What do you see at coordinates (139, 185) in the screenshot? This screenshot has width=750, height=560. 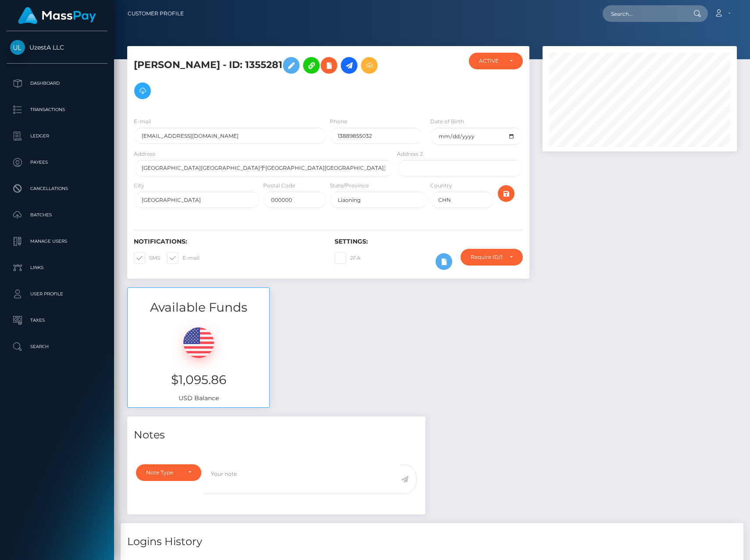 I see `label: City` at bounding box center [139, 185].